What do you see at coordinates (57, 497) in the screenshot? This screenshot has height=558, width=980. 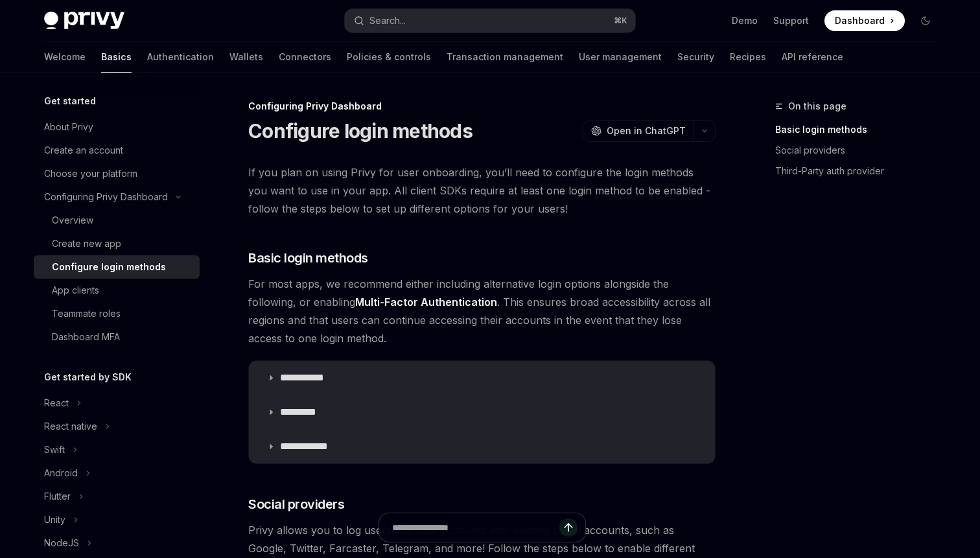 I see `div: Flutter` at bounding box center [57, 497].